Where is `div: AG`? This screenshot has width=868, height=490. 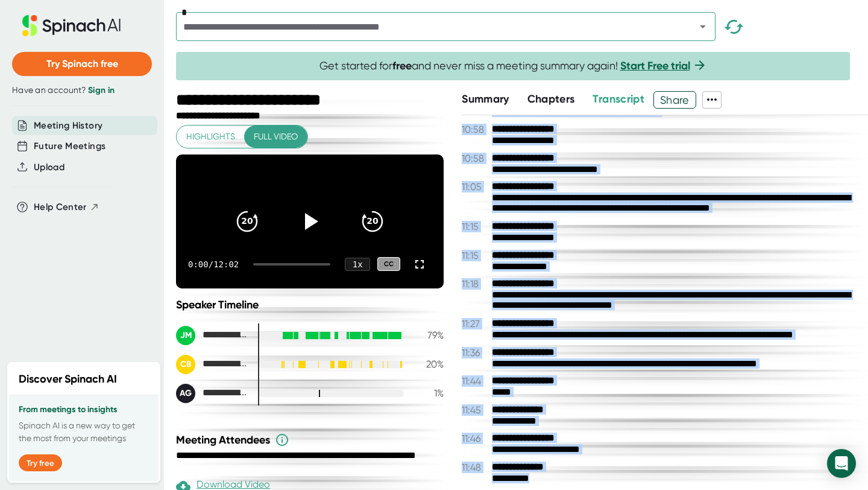
div: AG is located at coordinates (186, 393).